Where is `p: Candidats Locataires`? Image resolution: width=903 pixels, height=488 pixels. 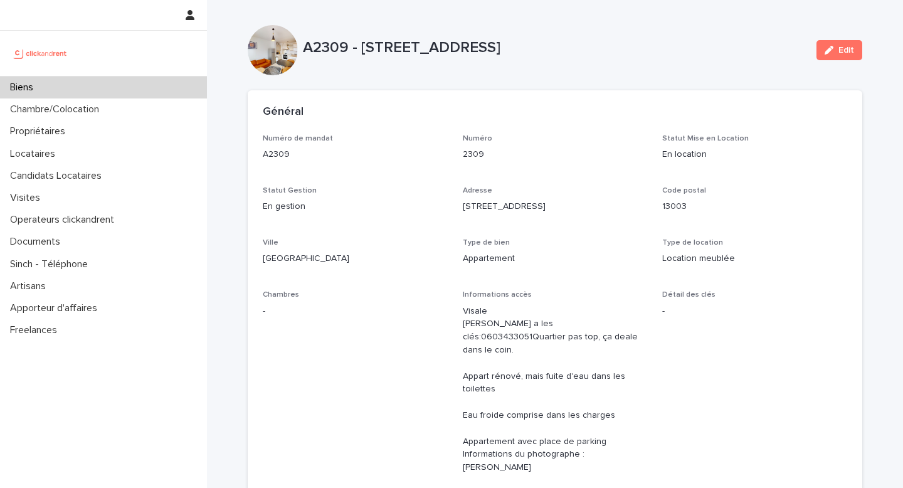
p: Candidats Locataires is located at coordinates (58, 176).